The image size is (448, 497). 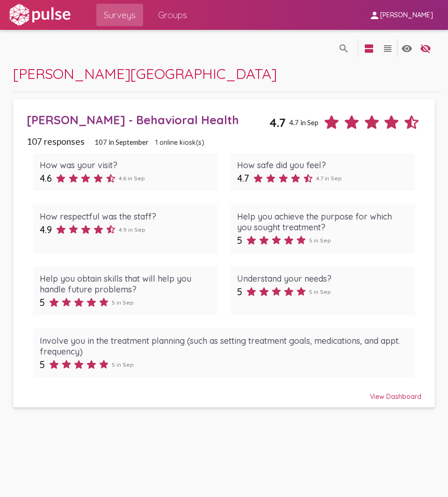 What do you see at coordinates (119, 15) in the screenshot?
I see `span: Surveys` at bounding box center [119, 15].